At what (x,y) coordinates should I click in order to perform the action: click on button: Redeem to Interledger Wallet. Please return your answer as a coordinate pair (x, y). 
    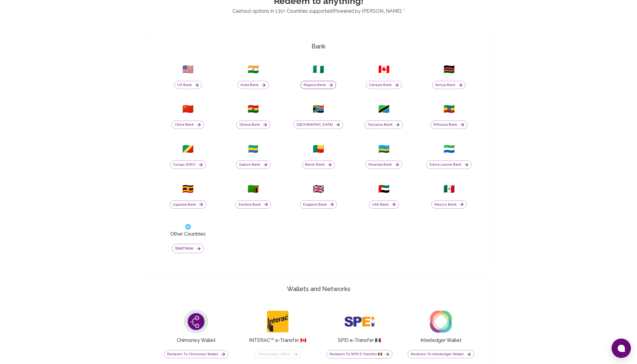
    Looking at the image, I should click on (441, 354).